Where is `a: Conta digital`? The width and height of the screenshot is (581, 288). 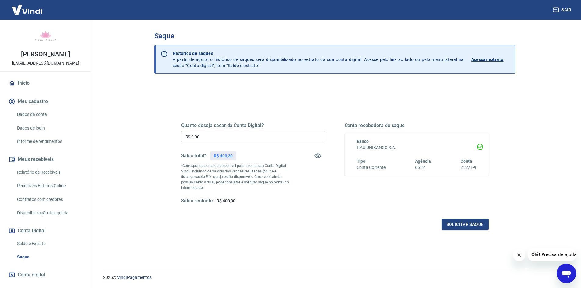 a: Conta digital is located at coordinates (45, 275).